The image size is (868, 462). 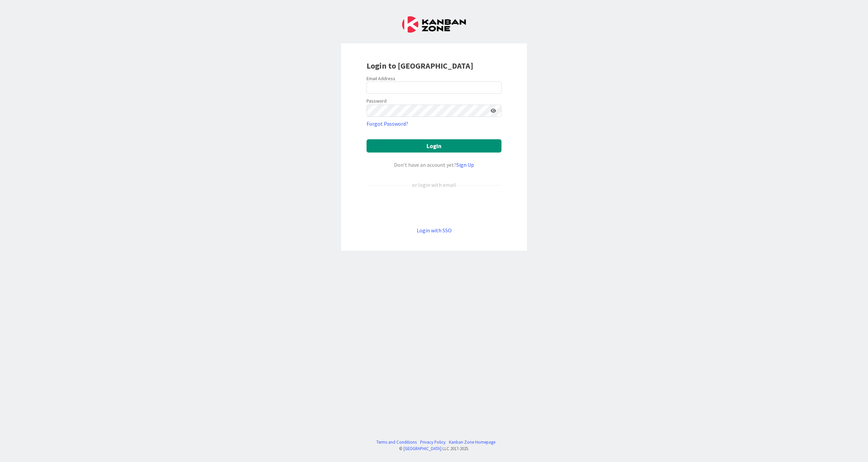 I want to click on div: or login with email, so click(x=434, y=185).